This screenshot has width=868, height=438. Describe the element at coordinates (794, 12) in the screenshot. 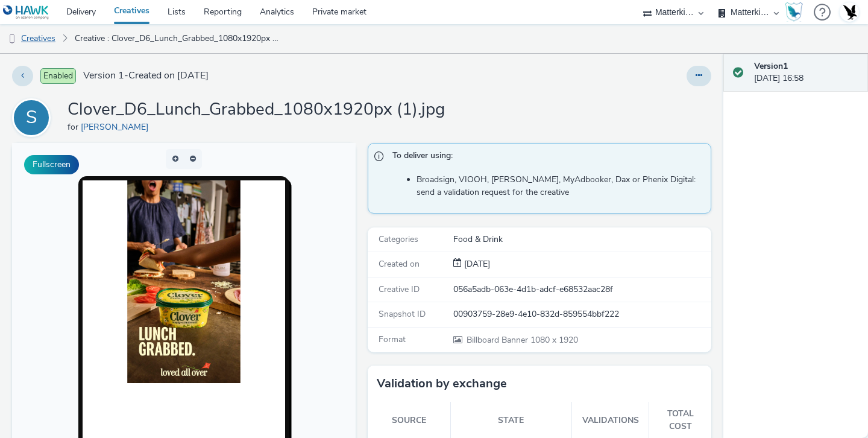

I see `img: Hawk Academy` at that location.